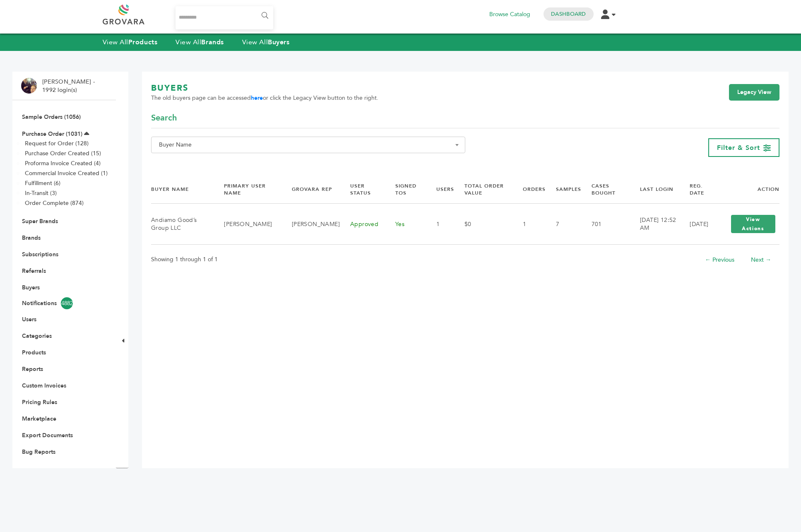 This screenshot has width=801, height=532. I want to click on a: View AllProducts, so click(130, 43).